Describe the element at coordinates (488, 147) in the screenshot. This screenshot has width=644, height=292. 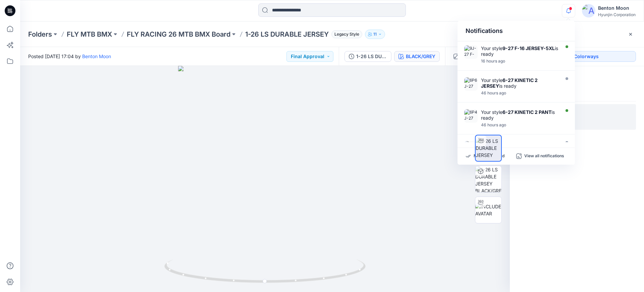
I see `img: 1-26 LS DURABLE JERSEY` at that location.